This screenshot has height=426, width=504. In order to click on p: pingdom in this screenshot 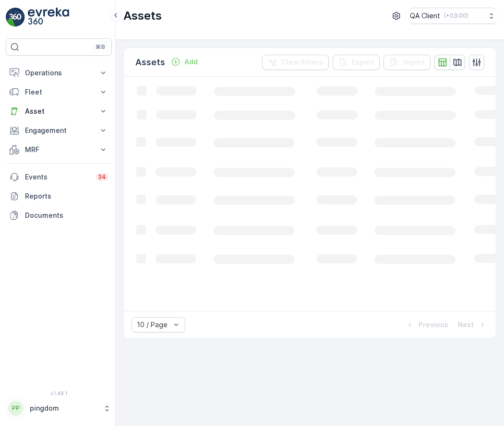, I will do `click(64, 408)`.